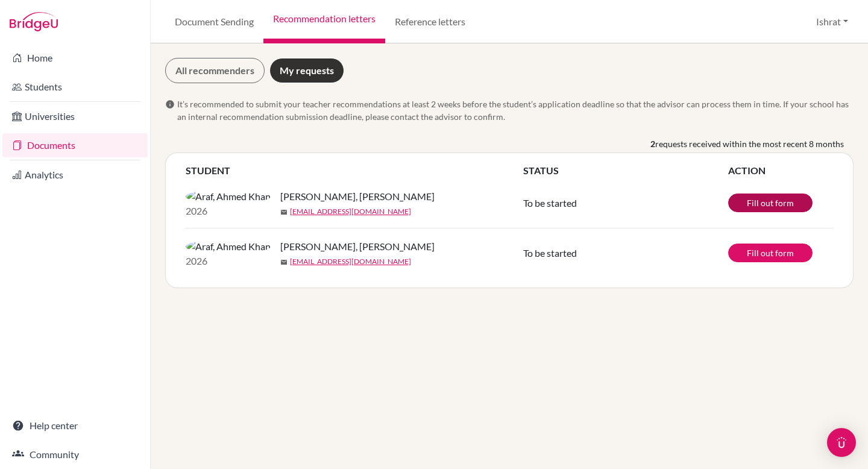 Image resolution: width=868 pixels, height=469 pixels. Describe the element at coordinates (215, 71) in the screenshot. I see `a: All recommenders` at that location.